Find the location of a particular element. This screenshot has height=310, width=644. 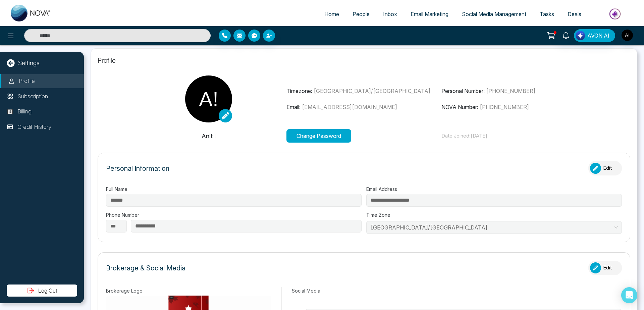

button: Log Out is located at coordinates (42, 291).